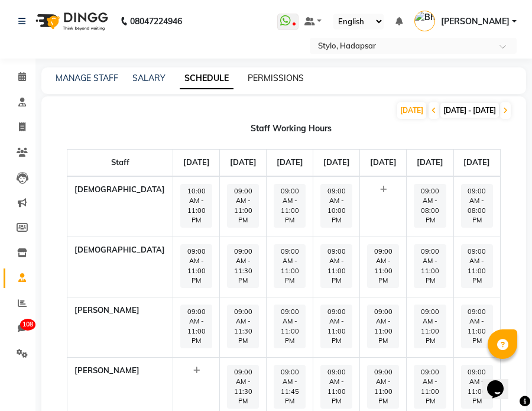 The height and width of the screenshot is (411, 532). I want to click on div: Staff Working Hours, so click(291, 129).